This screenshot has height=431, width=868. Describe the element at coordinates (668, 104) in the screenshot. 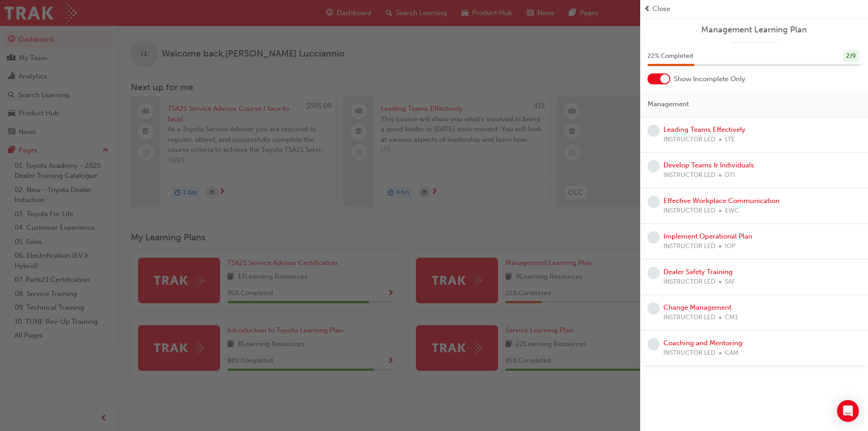

I see `span: Management` at that location.